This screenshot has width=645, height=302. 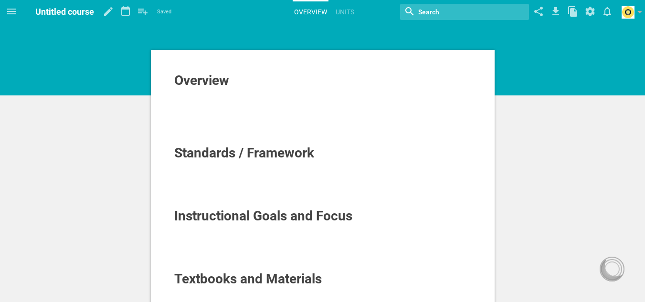 What do you see at coordinates (244, 153) in the screenshot?
I see `span: Standards / Framework` at bounding box center [244, 153].